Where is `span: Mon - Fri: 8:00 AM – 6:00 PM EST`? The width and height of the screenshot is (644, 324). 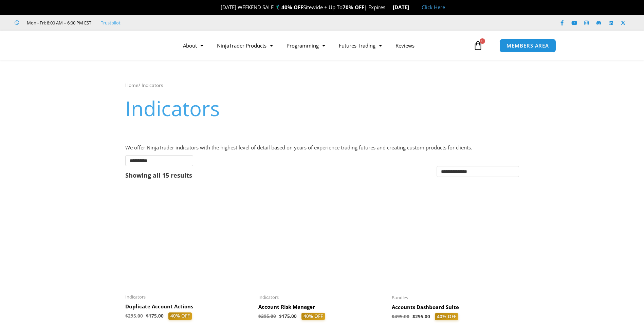 span: Mon - Fri: 8:00 AM – 6:00 PM EST is located at coordinates (58, 22).